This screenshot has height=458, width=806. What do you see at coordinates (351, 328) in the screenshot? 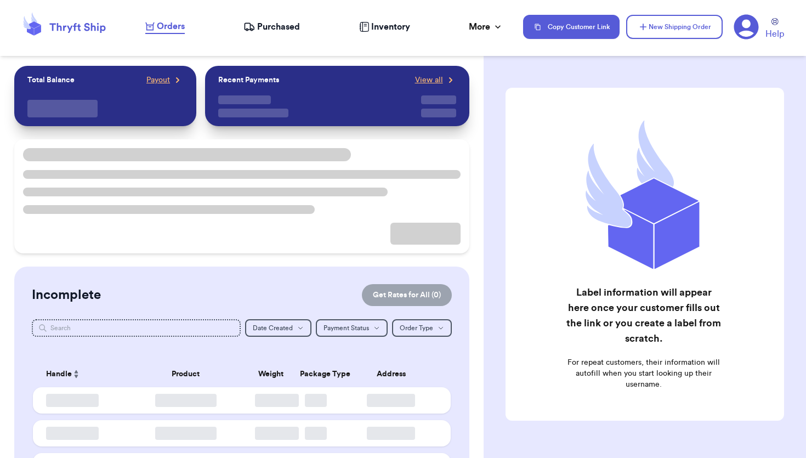
I see `button: Payment Status` at bounding box center [351, 328].